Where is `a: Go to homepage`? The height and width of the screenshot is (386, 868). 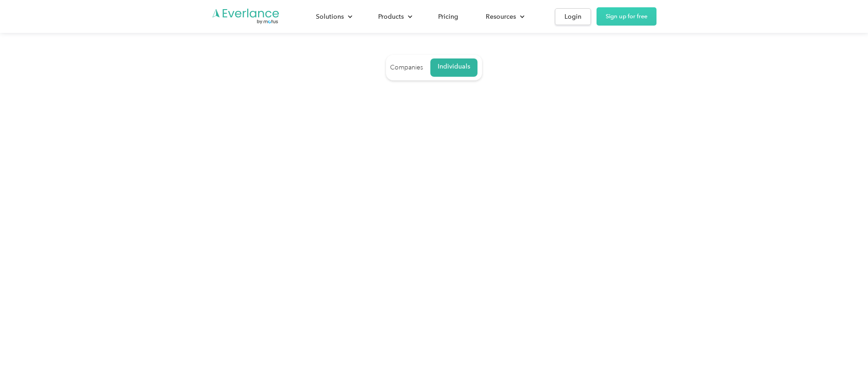
a: Go to homepage is located at coordinates (246, 17).